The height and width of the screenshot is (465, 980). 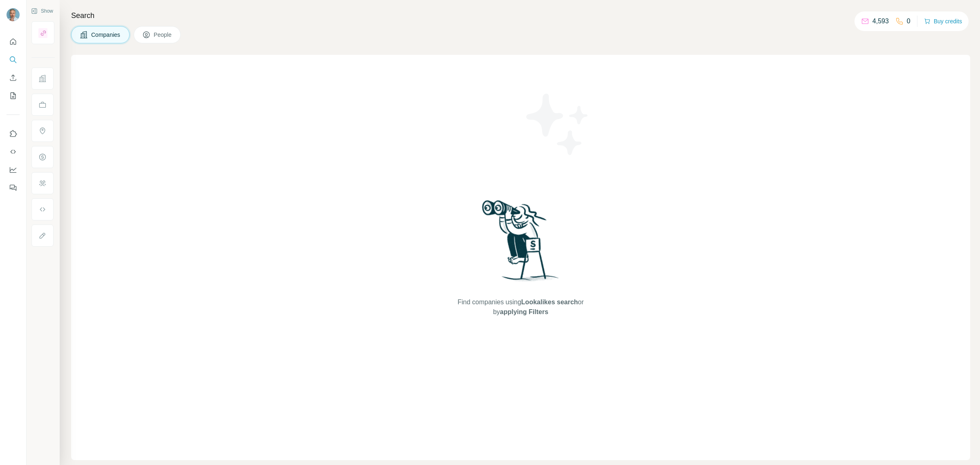 What do you see at coordinates (163, 35) in the screenshot?
I see `span: People` at bounding box center [163, 35].